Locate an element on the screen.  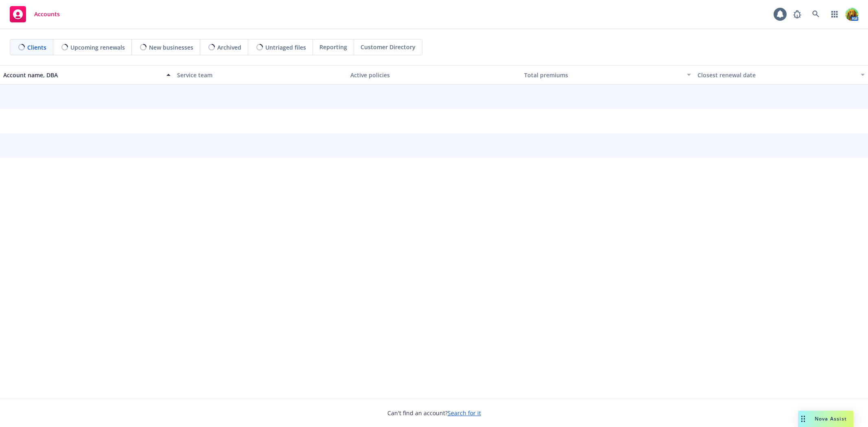
img: photo is located at coordinates (851, 15).